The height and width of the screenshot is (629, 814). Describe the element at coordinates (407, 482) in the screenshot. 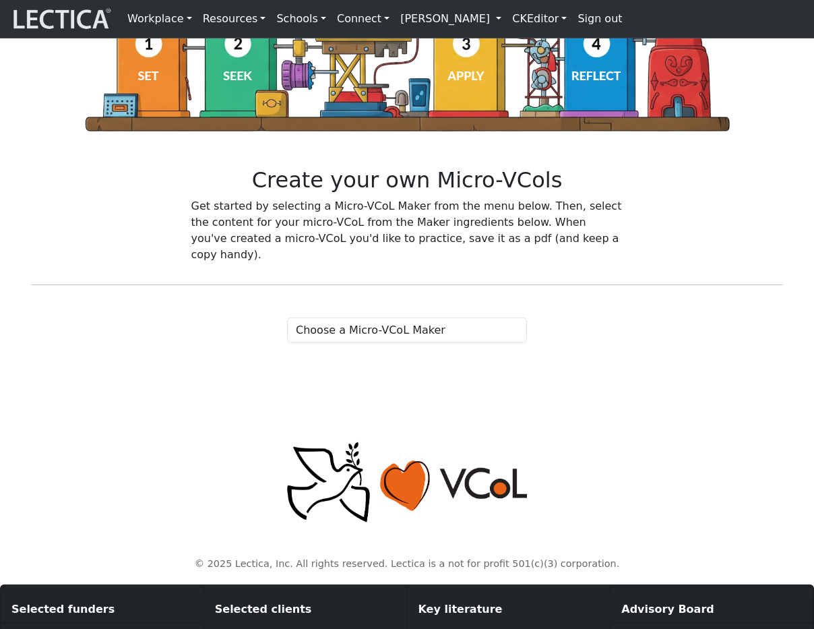

I see `img: Peace, love, VCoL` at that location.